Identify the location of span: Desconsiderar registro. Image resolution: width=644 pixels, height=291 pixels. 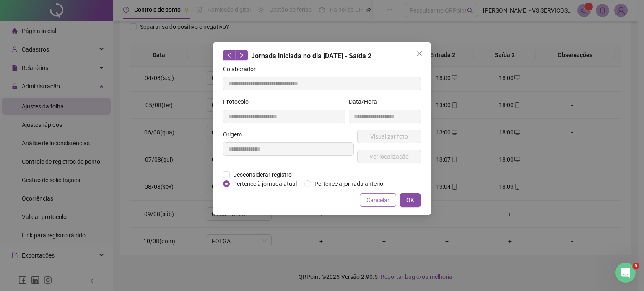
(262, 175).